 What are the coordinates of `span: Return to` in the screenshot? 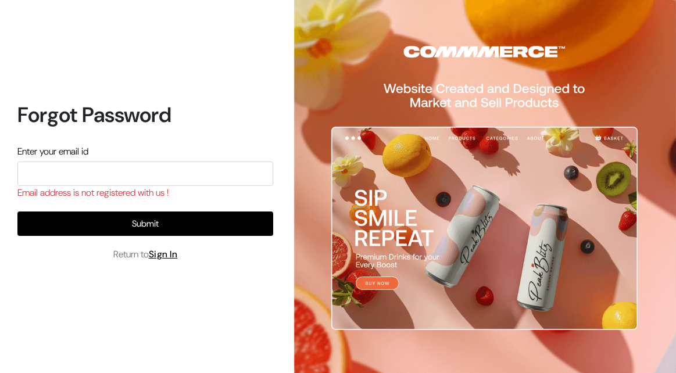 It's located at (145, 255).